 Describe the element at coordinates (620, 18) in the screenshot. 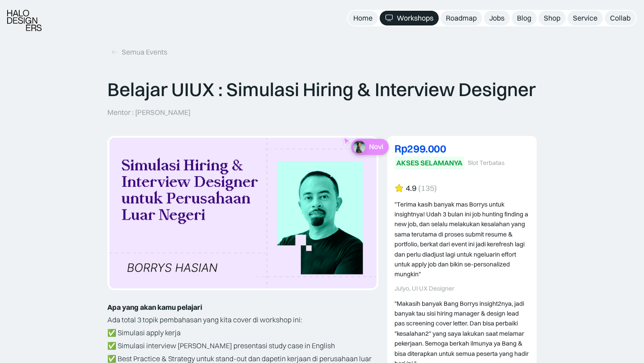

I see `div: Collab` at that location.